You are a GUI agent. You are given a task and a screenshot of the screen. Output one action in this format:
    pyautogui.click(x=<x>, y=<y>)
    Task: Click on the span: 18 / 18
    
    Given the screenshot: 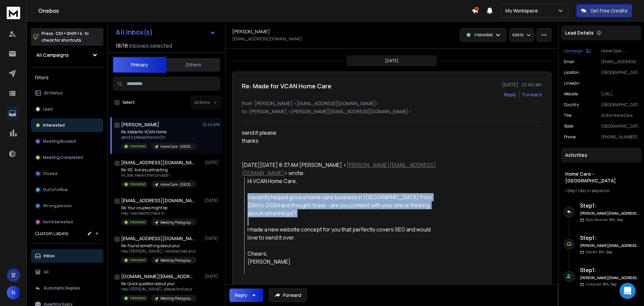 What is the action you would take?
    pyautogui.click(x=122, y=45)
    